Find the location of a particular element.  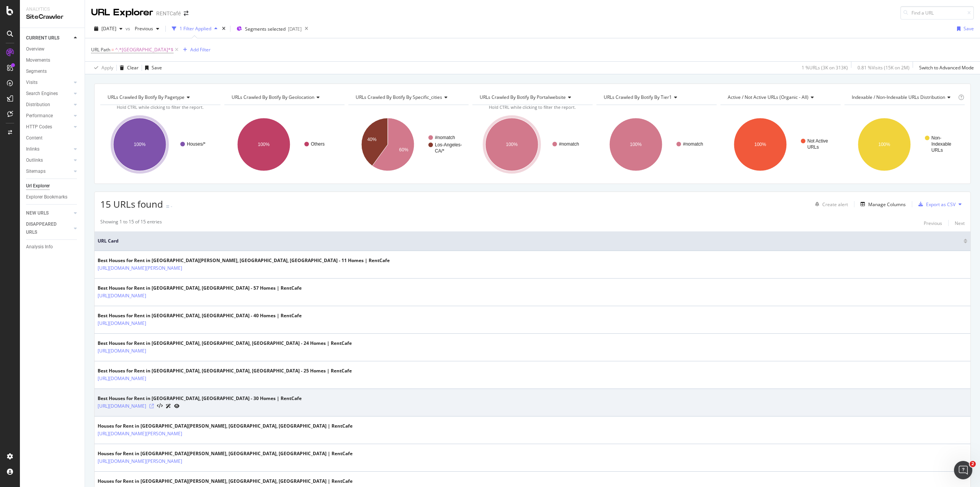

button: Clear is located at coordinates (128, 68).